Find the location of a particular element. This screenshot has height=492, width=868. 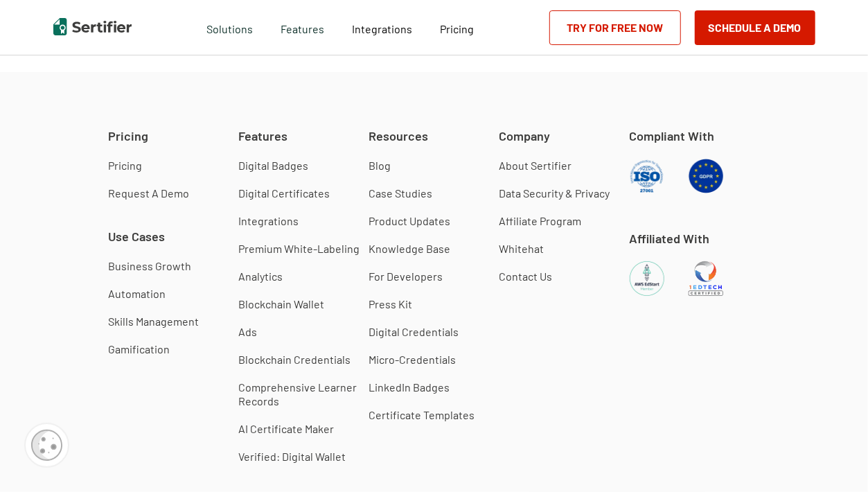

a: Blockchain Wallet is located at coordinates (281, 304).